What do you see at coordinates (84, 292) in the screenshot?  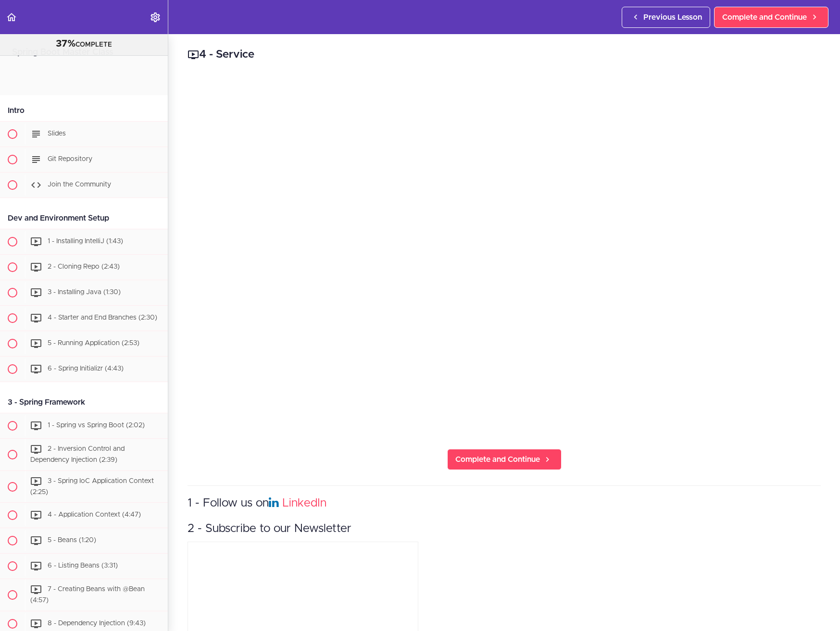 I see `span: 3 - Installing Java (1:30)` at bounding box center [84, 292].